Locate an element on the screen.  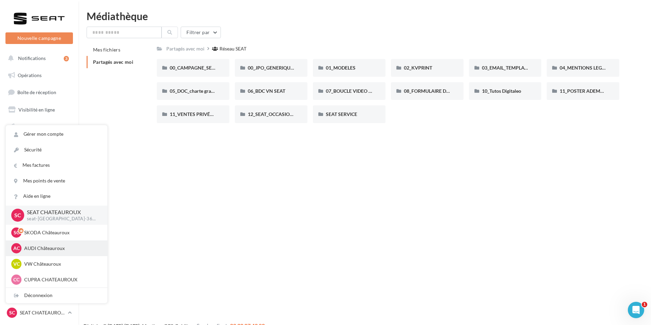
span: 02_KVPRINT is located at coordinates (418, 67).